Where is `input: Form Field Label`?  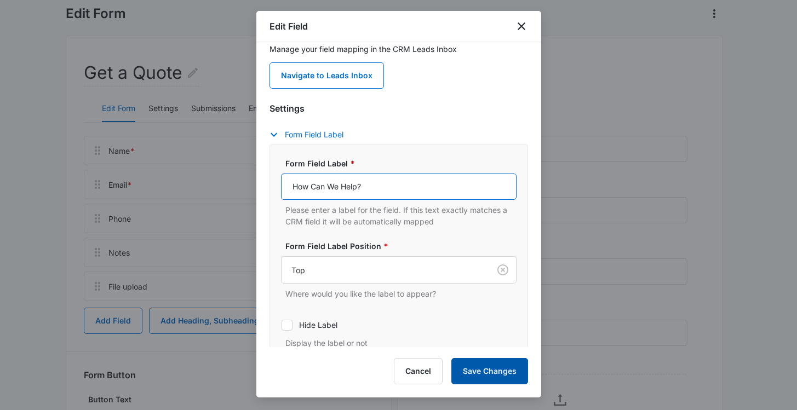
input: Form Field Label is located at coordinates (399, 187).